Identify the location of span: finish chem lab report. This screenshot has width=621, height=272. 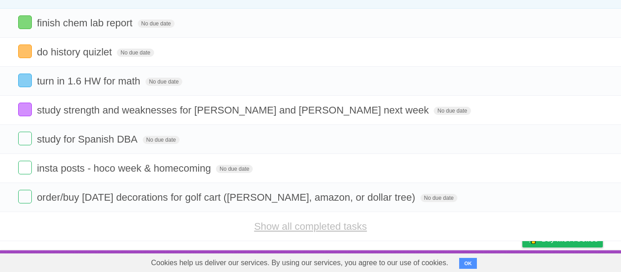
(86, 23).